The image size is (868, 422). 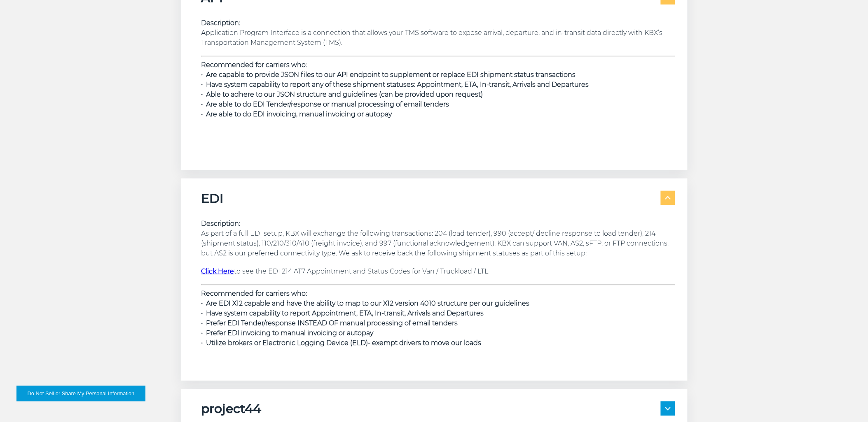 What do you see at coordinates (365, 304) in the screenshot?
I see `span: • Are EDI X12 capable and have the ability to map to our X12 version 4010 structure per our guide...` at bounding box center [365, 304].